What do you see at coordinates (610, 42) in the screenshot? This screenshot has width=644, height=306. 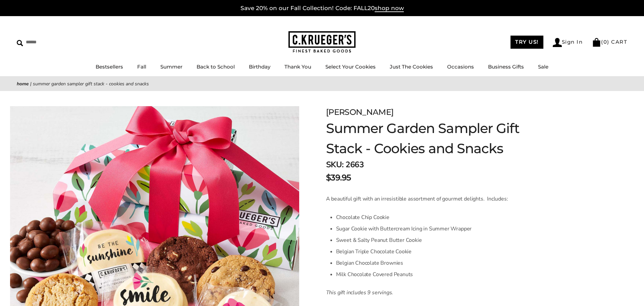 I see `a: (0) CART` at bounding box center [610, 42].